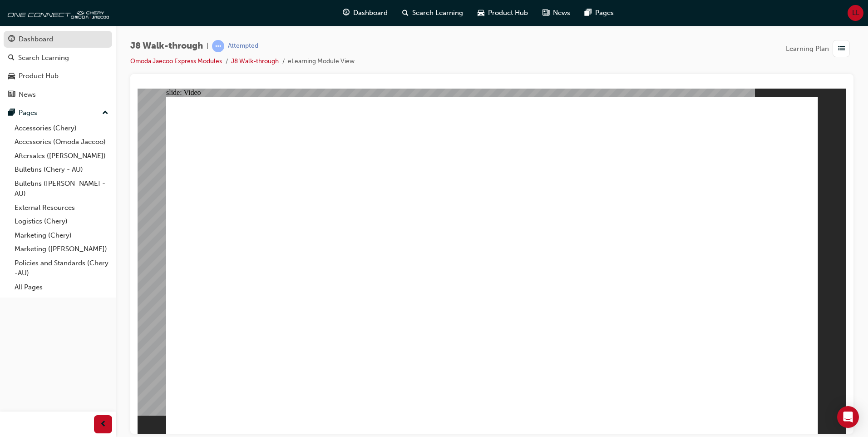 The image size is (868, 437). I want to click on a: J8 Walk-through, so click(255, 61).